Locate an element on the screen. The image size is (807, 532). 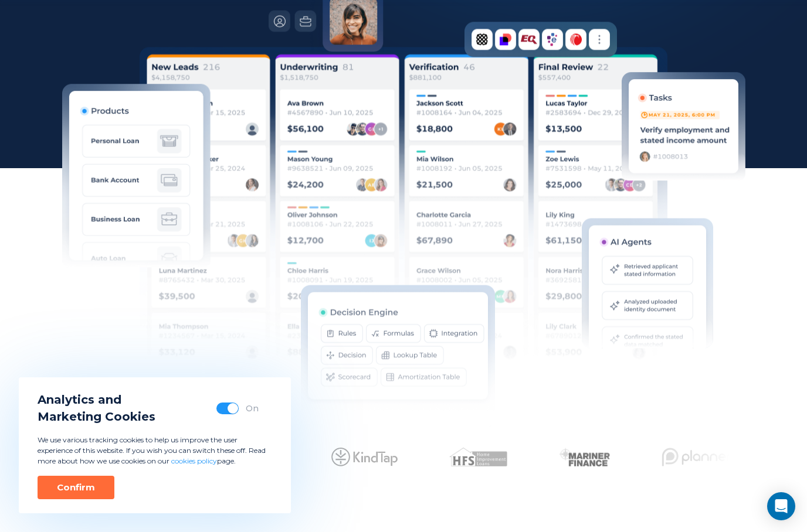
div: Confirm is located at coordinates (76, 487).